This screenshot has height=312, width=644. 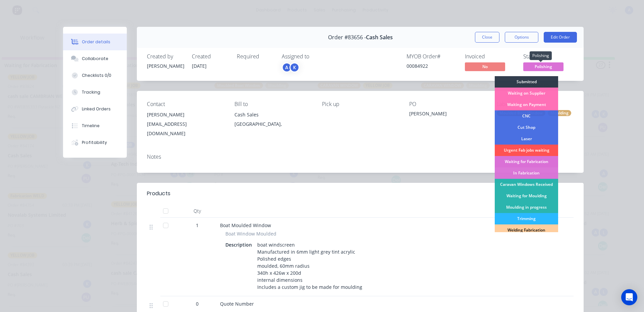 What do you see at coordinates (526, 151) in the screenshot?
I see `div: Urgent Fab jobs waiting` at bounding box center [526, 151].